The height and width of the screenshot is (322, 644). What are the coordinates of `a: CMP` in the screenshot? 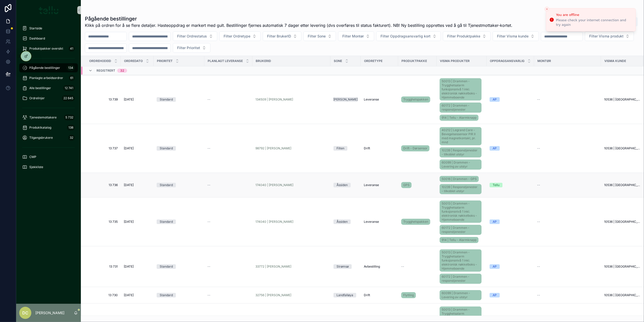 It's located at (48, 157).